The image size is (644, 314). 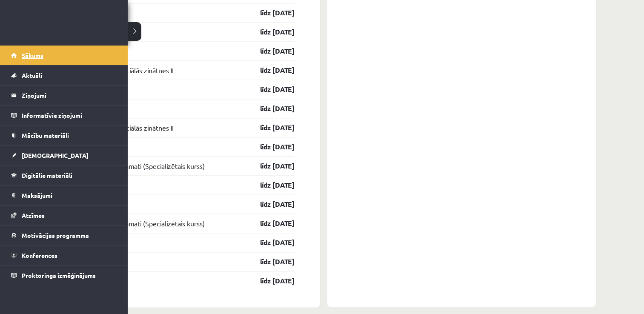 I want to click on a: Sākums, so click(x=64, y=55).